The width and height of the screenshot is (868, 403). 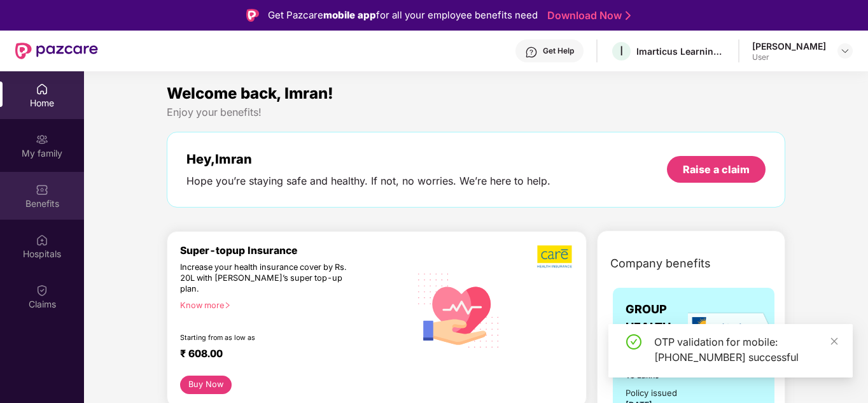 What do you see at coordinates (369, 159) in the screenshot?
I see `div: Hey, Imran` at bounding box center [369, 159].